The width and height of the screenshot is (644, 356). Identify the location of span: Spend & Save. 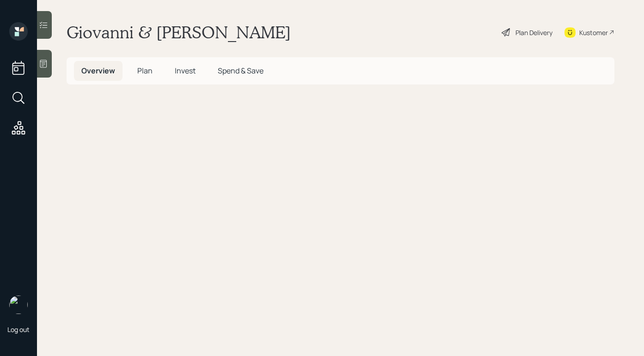
(240, 71).